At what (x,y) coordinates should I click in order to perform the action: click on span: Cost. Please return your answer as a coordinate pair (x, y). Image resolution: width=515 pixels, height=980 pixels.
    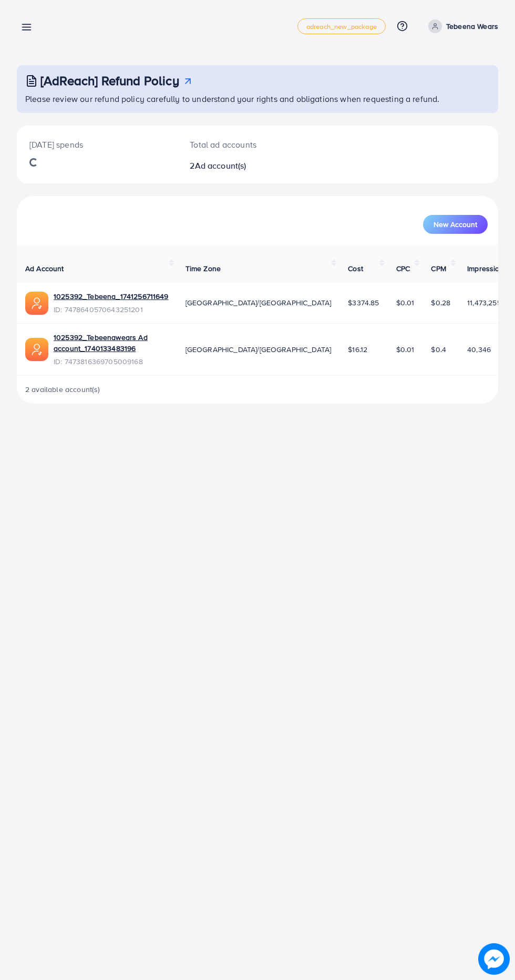
    Looking at the image, I should click on (355, 268).